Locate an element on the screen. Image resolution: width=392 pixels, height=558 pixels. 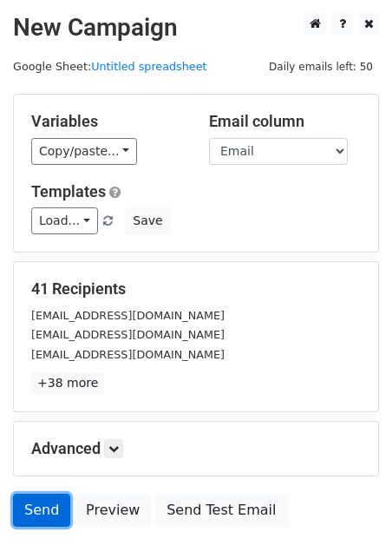
h2: New Campaign is located at coordinates (196, 28).